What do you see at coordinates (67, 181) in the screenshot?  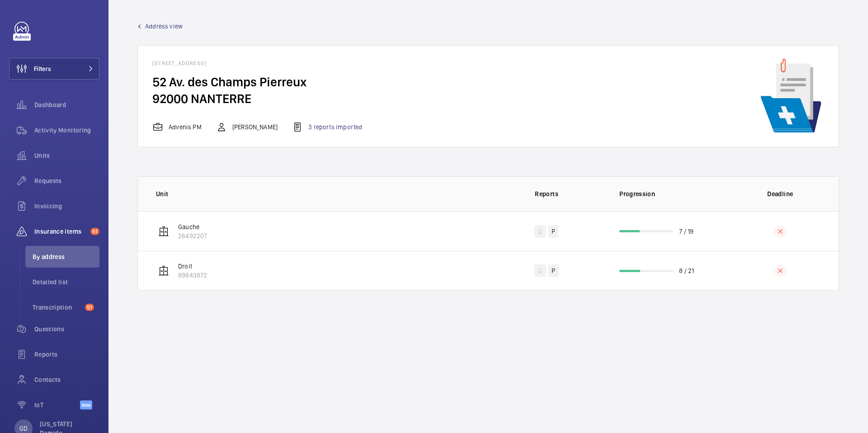 I see `span: Requests` at bounding box center [67, 181].